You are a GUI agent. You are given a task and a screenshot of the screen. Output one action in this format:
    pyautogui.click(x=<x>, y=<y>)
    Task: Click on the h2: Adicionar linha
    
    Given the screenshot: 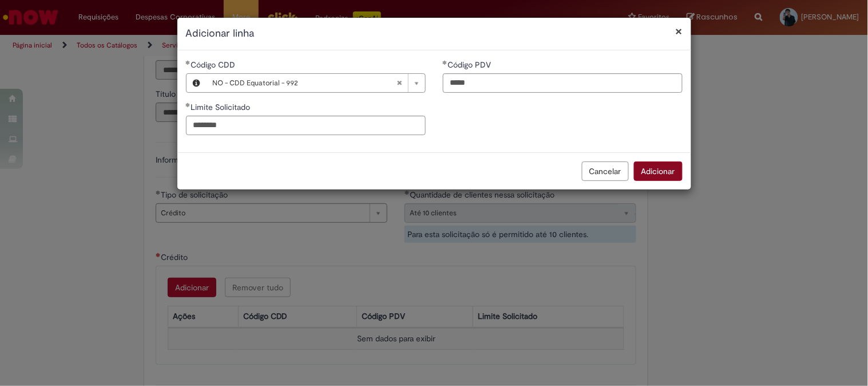 What is the action you would take?
    pyautogui.click(x=434, y=34)
    